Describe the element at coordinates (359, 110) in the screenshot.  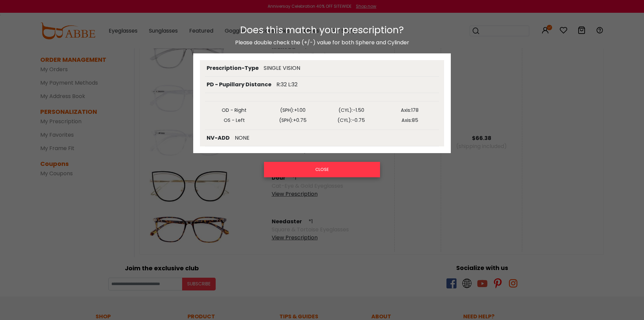
I see `span: -1.50` at that location.